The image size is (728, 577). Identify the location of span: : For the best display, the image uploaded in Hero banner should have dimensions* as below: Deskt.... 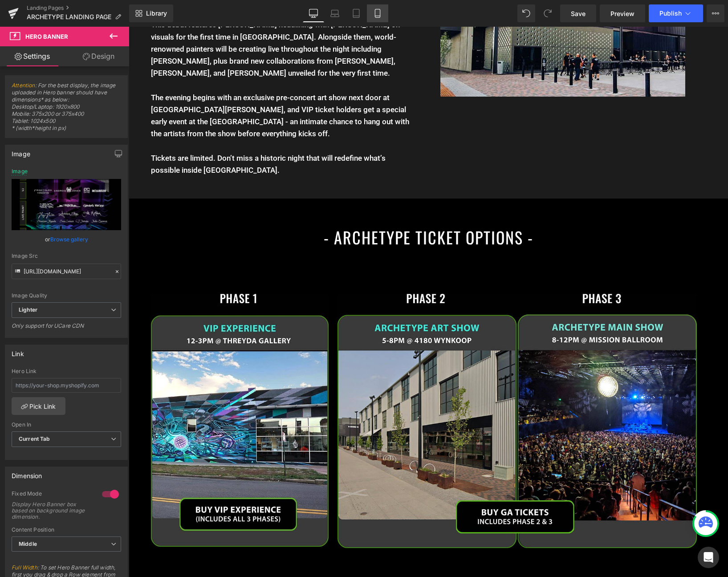
(66, 110).